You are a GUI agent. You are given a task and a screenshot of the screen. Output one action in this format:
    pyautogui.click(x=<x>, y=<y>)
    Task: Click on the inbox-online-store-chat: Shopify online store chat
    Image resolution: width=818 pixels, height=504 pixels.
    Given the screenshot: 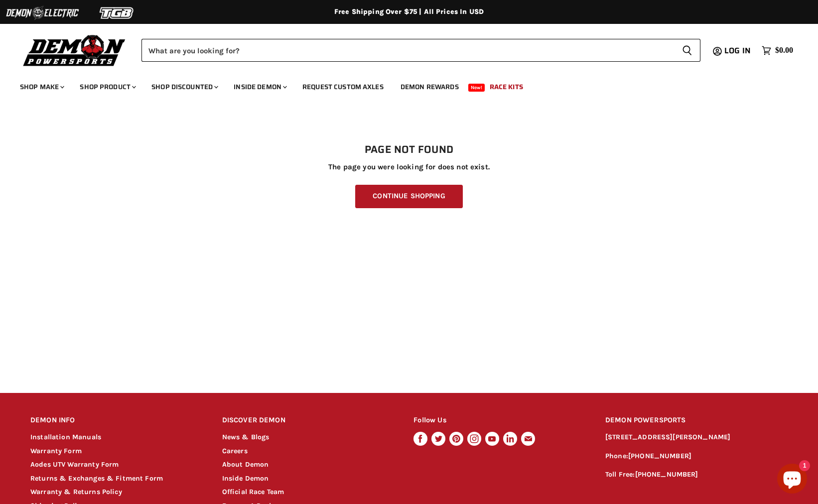 What is the action you would take?
    pyautogui.click(x=792, y=480)
    